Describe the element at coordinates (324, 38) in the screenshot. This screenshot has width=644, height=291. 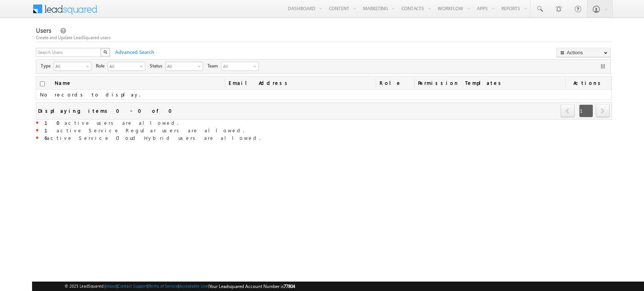
I see `div: Create and Update LeadSquared users` at that location.